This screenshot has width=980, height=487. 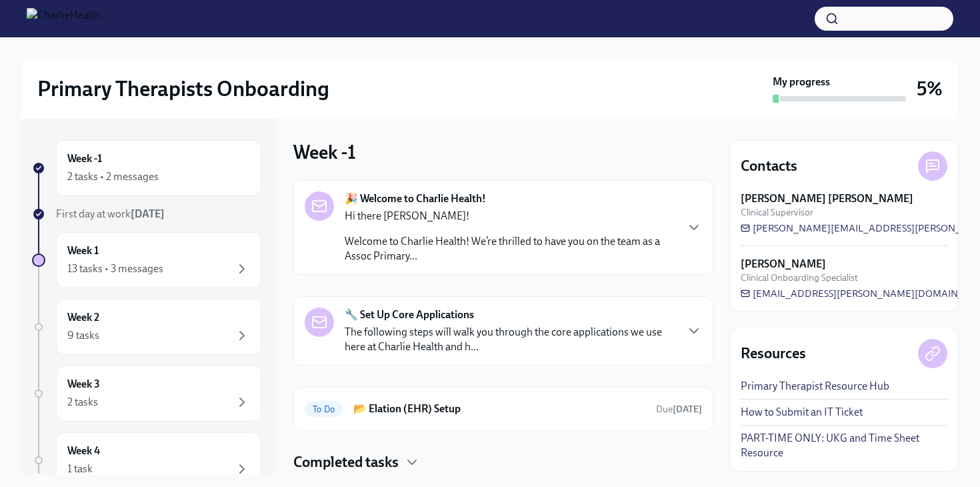 I want to click on div: 9 tasks, so click(x=84, y=335).